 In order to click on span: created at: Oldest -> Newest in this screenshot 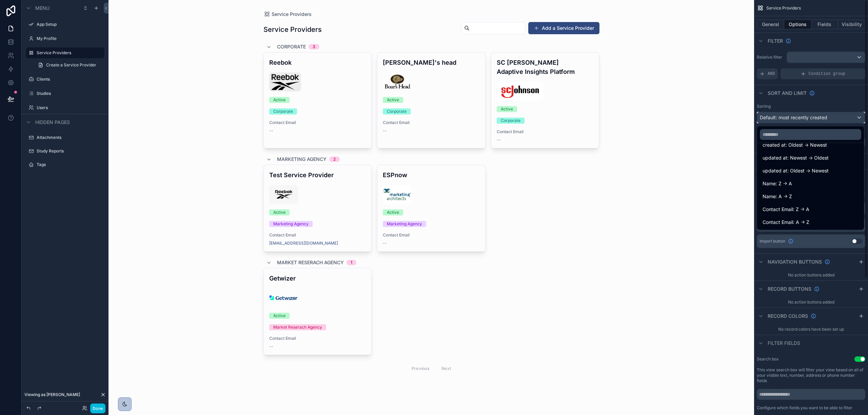, I will do `click(795, 145)`.